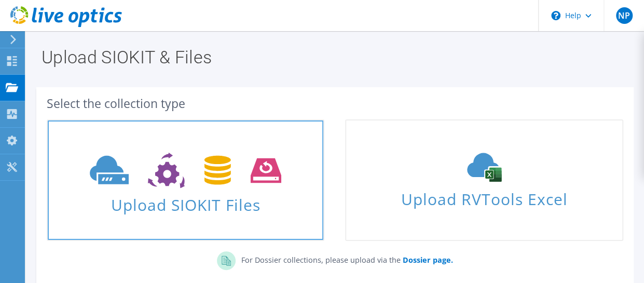 The height and width of the screenshot is (283, 644). I want to click on p: For Dossier collections, please upload via the, so click(344, 258).